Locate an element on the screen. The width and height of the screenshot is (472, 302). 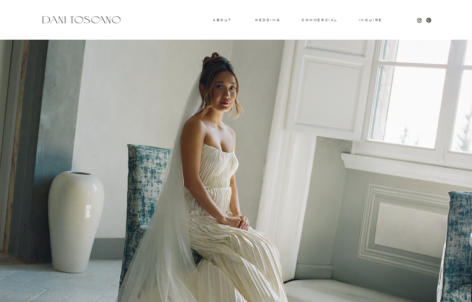
a: About is located at coordinates (221, 20).